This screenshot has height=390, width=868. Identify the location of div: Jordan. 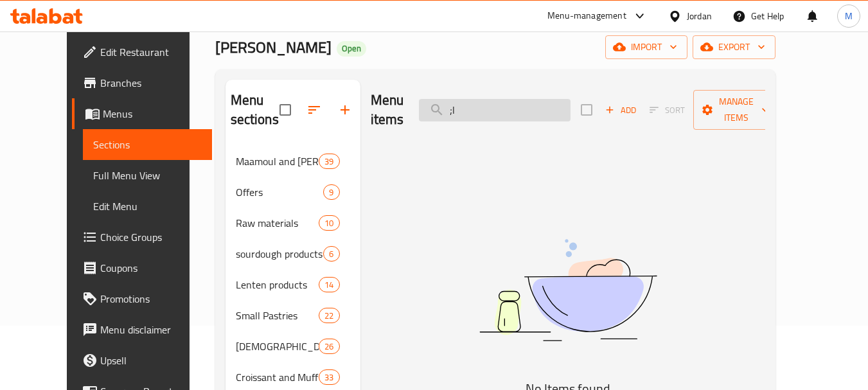
(699, 16).